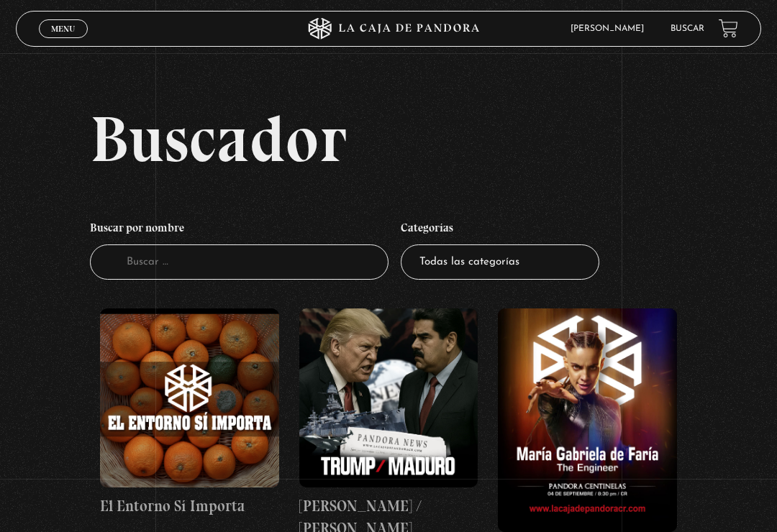  What do you see at coordinates (728, 28) in the screenshot?
I see `a: View your shopping cart` at bounding box center [728, 28].